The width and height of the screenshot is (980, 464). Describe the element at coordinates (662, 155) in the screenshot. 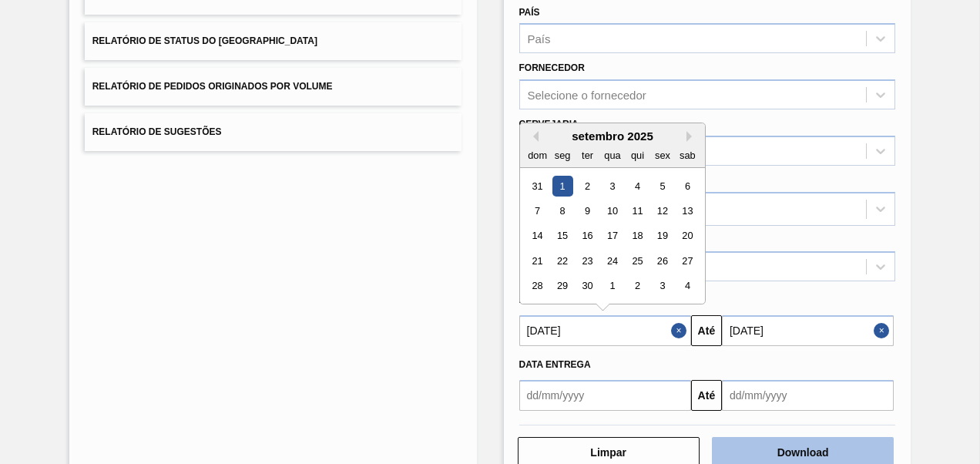

I see `div: sex` at that location.